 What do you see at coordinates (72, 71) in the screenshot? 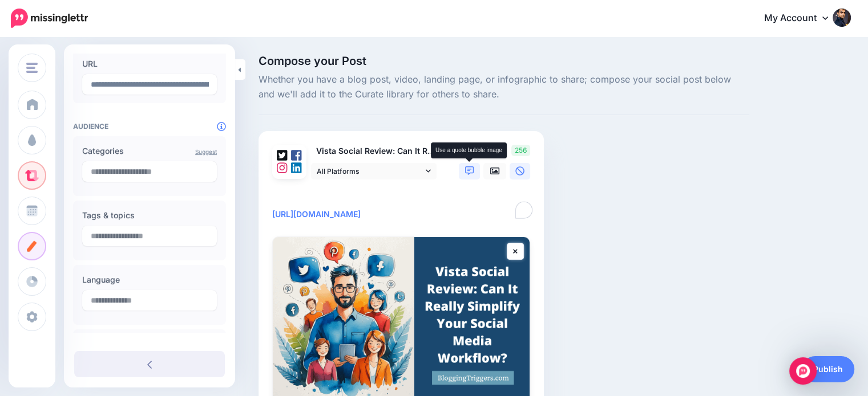
I see `div: Domain Overview` at bounding box center [72, 71].